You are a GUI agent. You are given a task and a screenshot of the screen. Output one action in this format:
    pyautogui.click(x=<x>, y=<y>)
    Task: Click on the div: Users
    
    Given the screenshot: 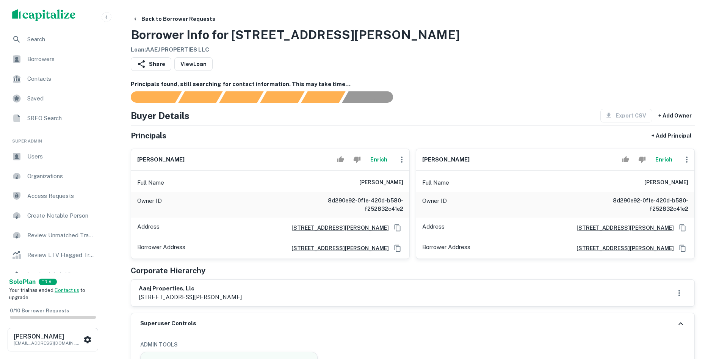 What is the action you would take?
    pyautogui.click(x=53, y=156)
    